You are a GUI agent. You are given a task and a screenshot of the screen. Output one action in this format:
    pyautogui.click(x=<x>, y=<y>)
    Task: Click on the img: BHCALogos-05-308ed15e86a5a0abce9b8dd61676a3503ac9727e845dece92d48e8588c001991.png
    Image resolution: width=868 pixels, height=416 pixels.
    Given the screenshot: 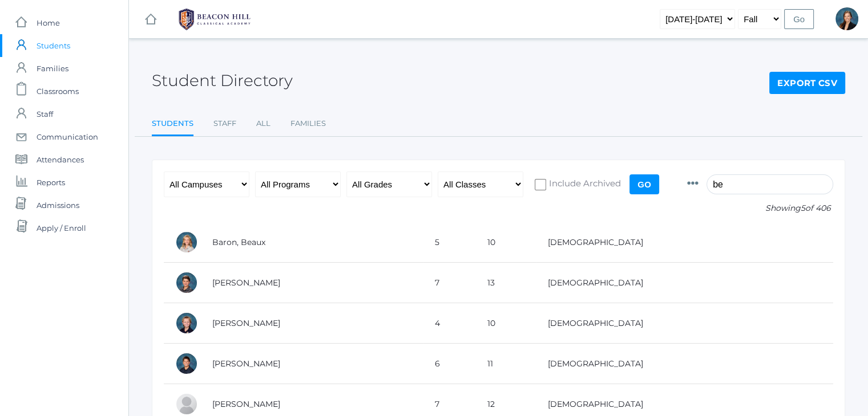 What is the action you would take?
    pyautogui.click(x=215, y=19)
    